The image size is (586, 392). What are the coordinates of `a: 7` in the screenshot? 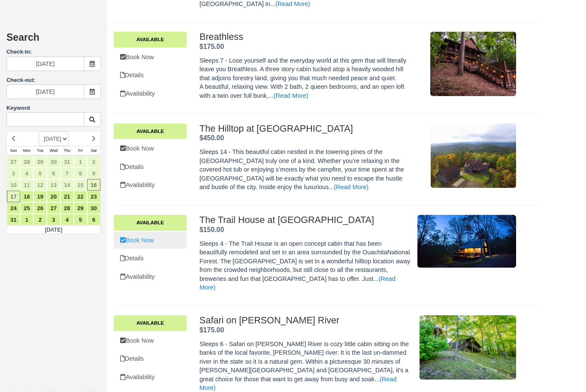 It's located at (67, 173).